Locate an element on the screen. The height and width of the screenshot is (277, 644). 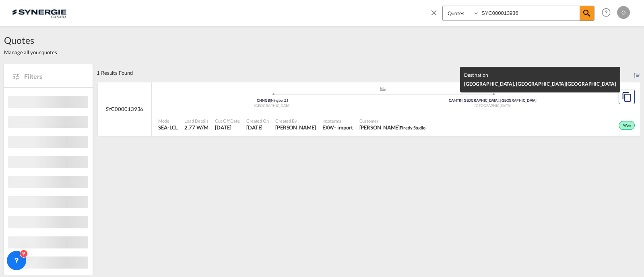
span: Adriana Groposila is located at coordinates (295, 127).